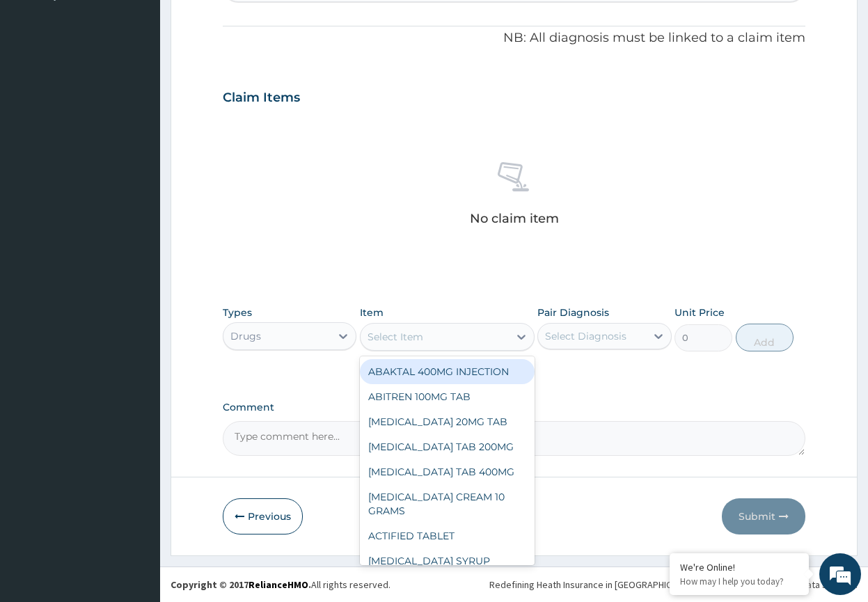 The image size is (868, 602). What do you see at coordinates (763, 516) in the screenshot?
I see `button: Submit` at bounding box center [763, 516].